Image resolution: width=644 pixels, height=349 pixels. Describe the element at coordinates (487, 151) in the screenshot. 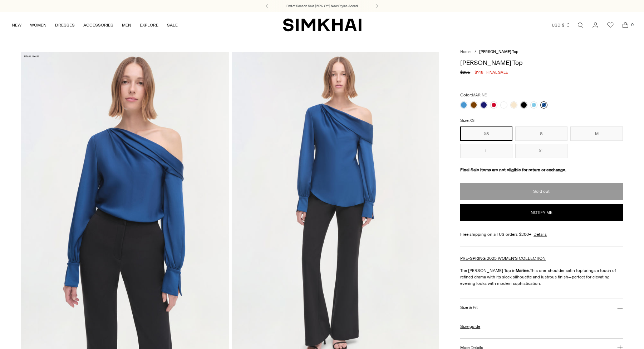

I see `button: L` at that location.